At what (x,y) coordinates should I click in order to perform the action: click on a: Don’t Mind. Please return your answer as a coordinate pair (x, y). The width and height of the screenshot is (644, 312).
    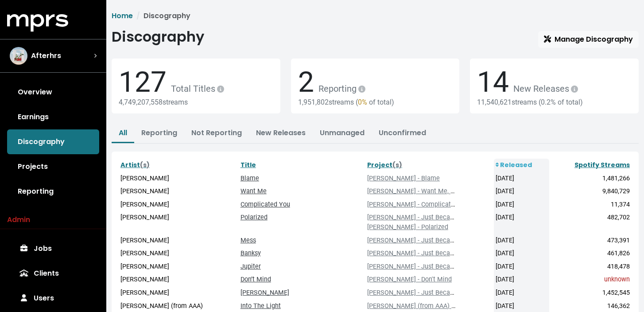
    Looking at the image, I should click on (255, 279).